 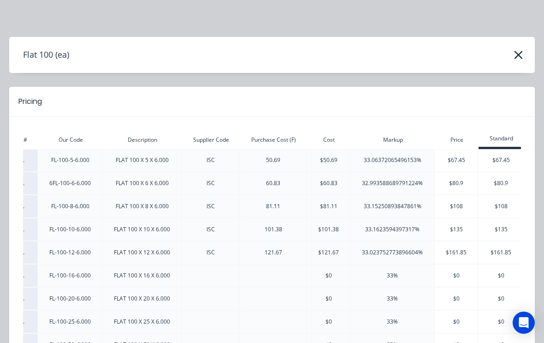 I want to click on div: 121.67, so click(x=273, y=252).